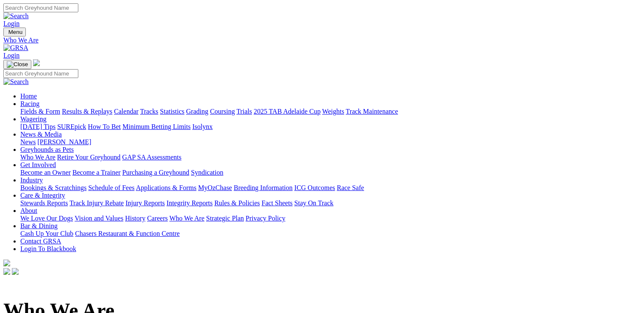 Image resolution: width=644 pixels, height=313 pixels. Describe the element at coordinates (126, 111) in the screenshot. I see `a: Calendar` at that location.